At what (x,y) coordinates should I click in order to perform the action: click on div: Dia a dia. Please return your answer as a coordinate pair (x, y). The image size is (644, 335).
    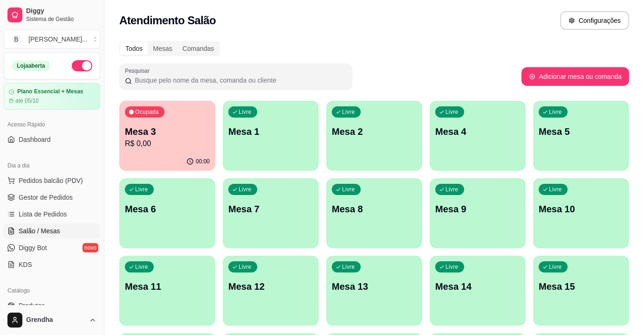
    Looking at the image, I should click on (52, 165).